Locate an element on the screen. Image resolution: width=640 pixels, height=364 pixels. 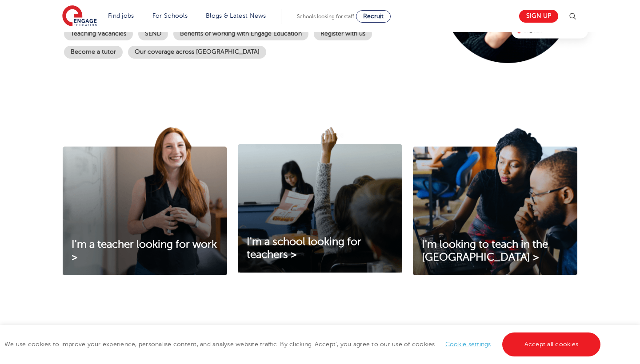
img: I'm a teacher looking for work is located at coordinates (145, 201).